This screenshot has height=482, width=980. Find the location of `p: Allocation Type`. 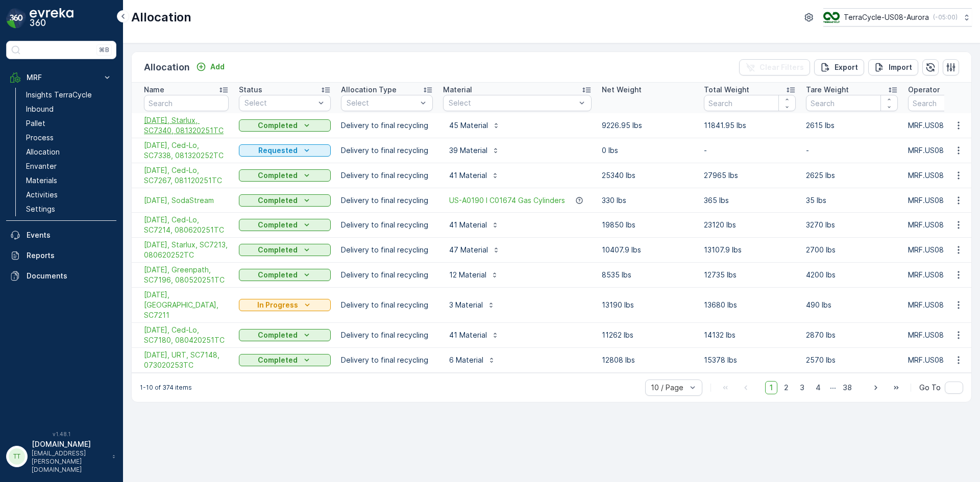

p: Allocation Type is located at coordinates (369, 90).